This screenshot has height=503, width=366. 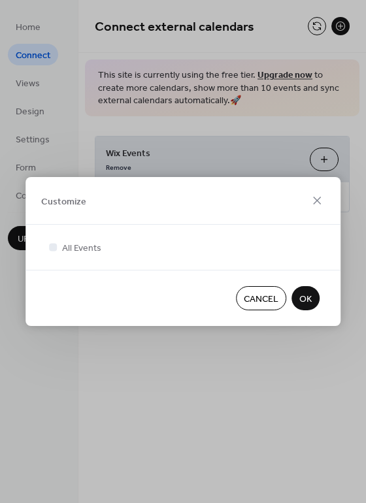 What do you see at coordinates (305, 298) in the screenshot?
I see `button: OK` at bounding box center [305, 298].